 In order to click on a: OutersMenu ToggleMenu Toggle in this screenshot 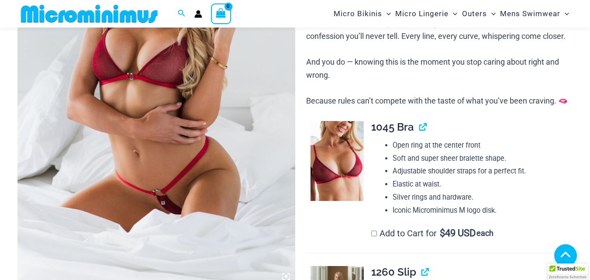, I will do `click(479, 14)`.